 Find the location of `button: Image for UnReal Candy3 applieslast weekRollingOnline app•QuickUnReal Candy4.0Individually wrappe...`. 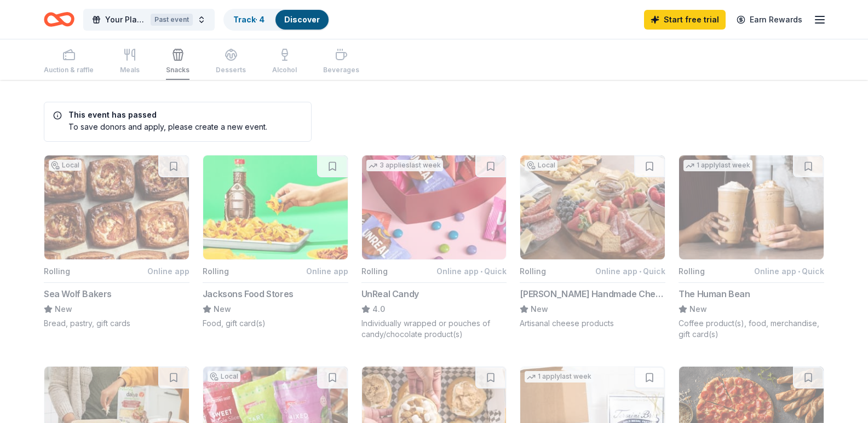

button: Image for UnReal Candy3 applieslast weekRollingOnline app•QuickUnReal Candy4.0Individually wrappe... is located at coordinates (434, 247).